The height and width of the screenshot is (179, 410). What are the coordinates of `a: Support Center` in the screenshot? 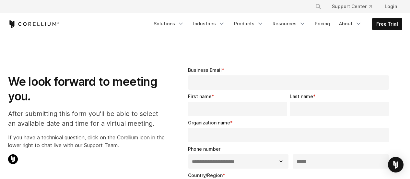 It's located at (352, 6).